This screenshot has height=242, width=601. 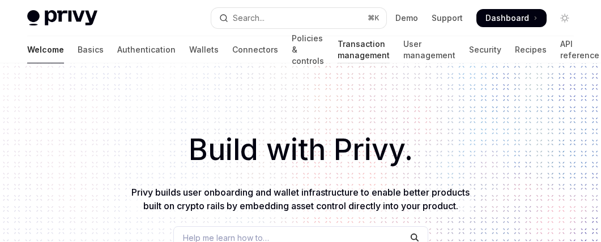 I want to click on span: Dashboard, so click(x=507, y=18).